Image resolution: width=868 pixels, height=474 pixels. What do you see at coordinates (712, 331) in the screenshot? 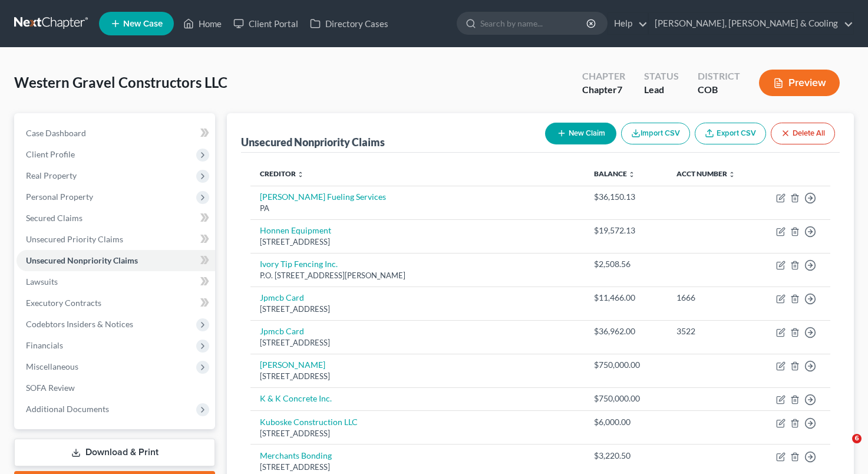
I see `div: 3522` at bounding box center [712, 331].